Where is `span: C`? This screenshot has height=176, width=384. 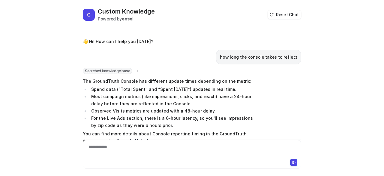 span: C is located at coordinates (89, 15).